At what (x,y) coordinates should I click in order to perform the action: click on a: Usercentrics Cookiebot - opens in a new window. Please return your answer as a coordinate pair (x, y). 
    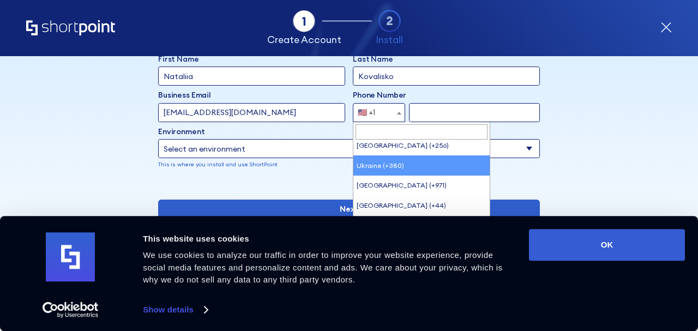
    Looking at the image, I should click on (70, 310).